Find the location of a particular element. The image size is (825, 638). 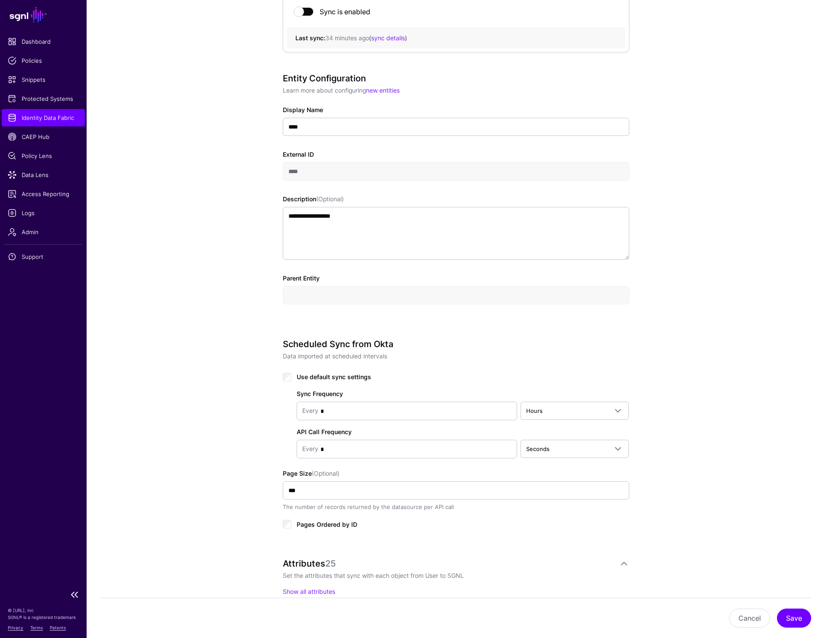

a: Policies is located at coordinates (43, 61).